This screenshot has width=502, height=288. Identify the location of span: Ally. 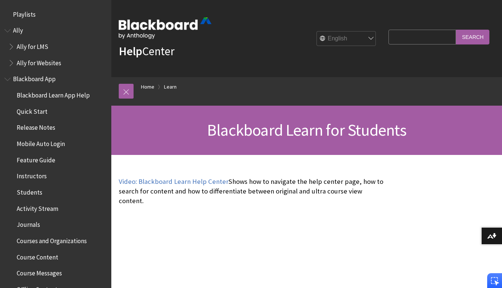
(18, 29).